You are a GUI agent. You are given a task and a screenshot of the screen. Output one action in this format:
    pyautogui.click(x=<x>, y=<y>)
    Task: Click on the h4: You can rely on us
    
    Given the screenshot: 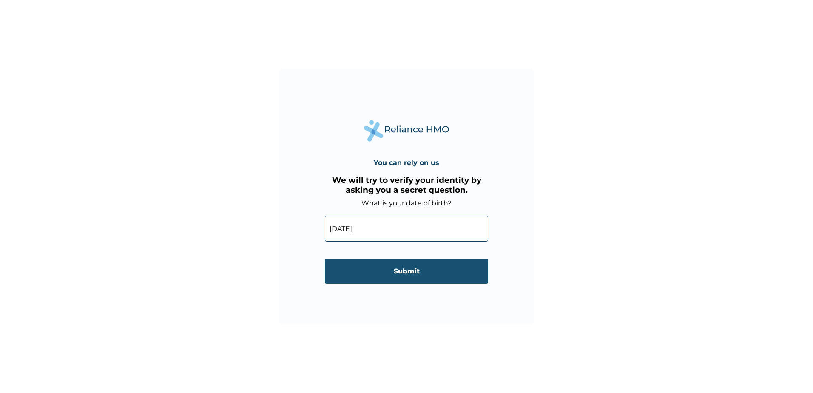 What is the action you would take?
    pyautogui.click(x=407, y=163)
    